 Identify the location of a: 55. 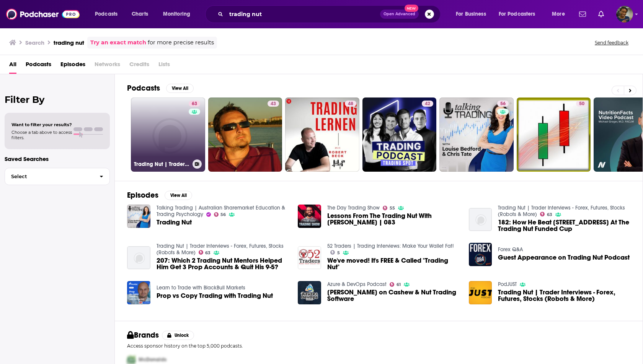
(389, 208).